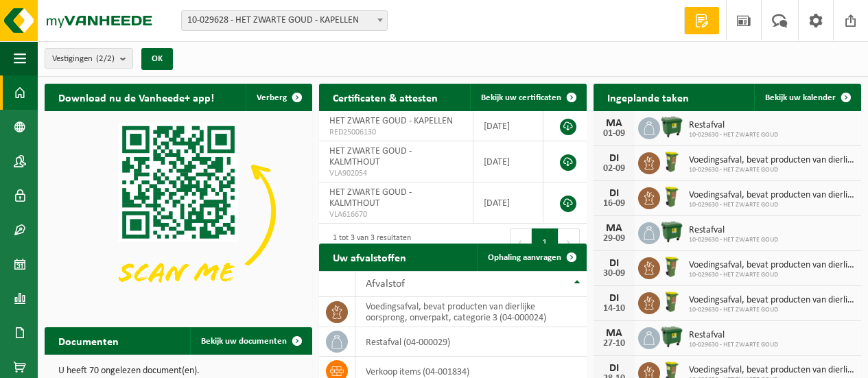 This screenshot has height=378, width=868. Describe the element at coordinates (614, 169) in the screenshot. I see `div: 02-09` at that location.